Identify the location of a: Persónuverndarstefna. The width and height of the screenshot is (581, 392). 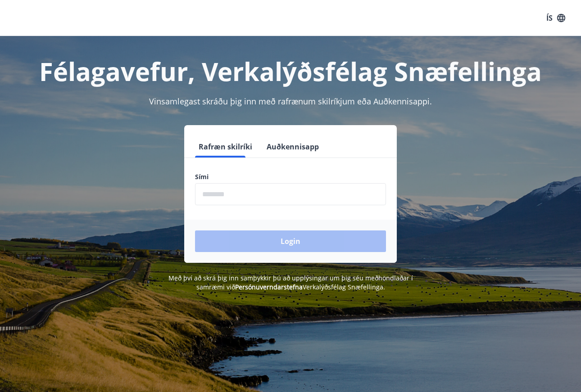
(269, 287).